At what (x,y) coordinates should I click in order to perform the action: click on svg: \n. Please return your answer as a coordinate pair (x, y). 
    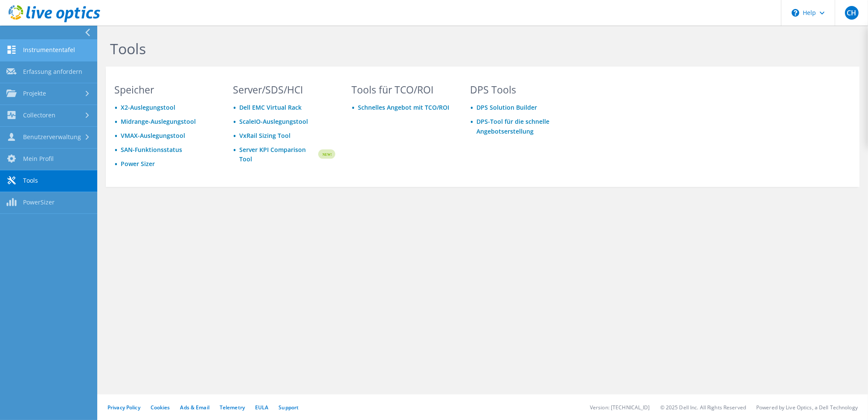
    Looking at the image, I should click on (796, 13).